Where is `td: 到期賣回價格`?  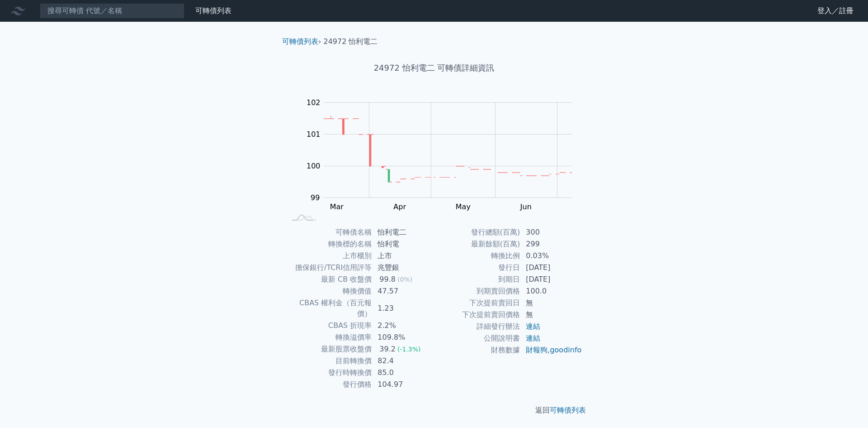 td: 到期賣回價格 is located at coordinates (477, 291).